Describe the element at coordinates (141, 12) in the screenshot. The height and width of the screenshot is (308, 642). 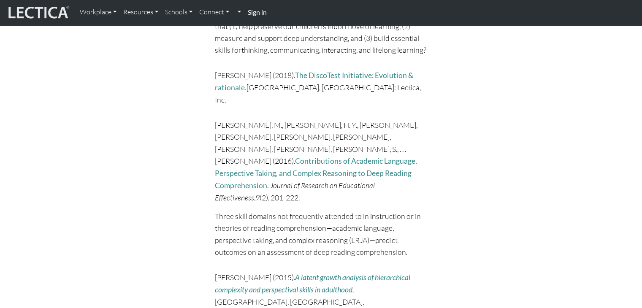
I see `a: Resources` at that location.